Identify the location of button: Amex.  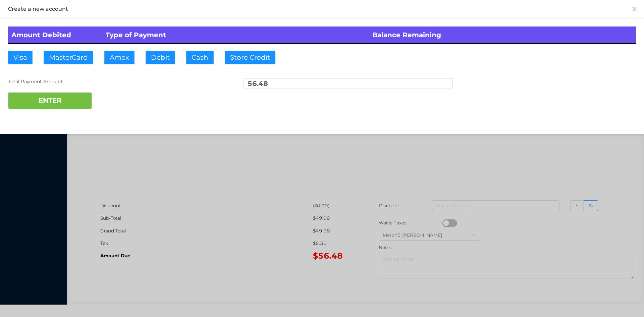
(120, 57).